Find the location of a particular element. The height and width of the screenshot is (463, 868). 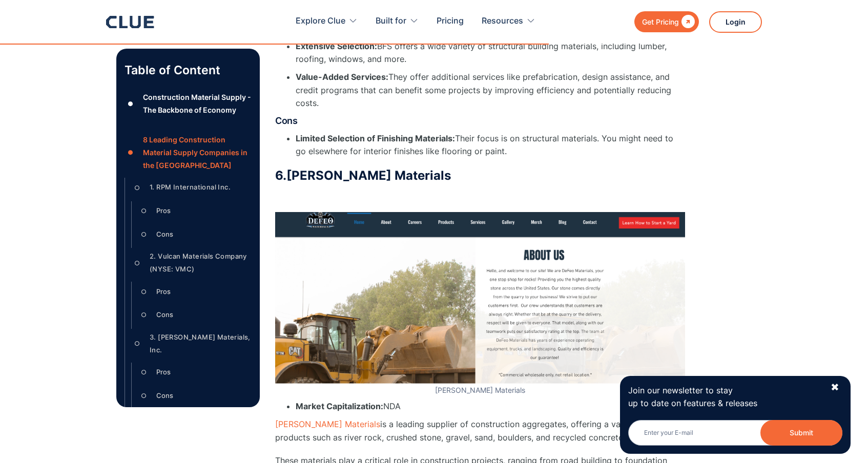

a: ○2. Vulcan Materials Company (NYSE: VMC) is located at coordinates (191, 262).